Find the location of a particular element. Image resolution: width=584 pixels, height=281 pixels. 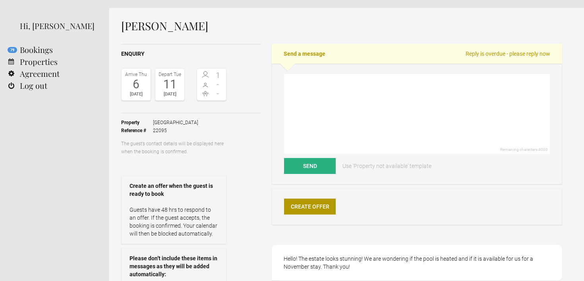

strong: Reference # is located at coordinates (137, 130).